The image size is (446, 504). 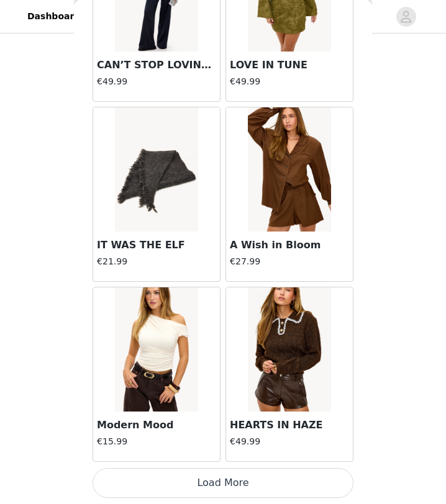 I want to click on a: Dashboard, so click(x=54, y=16).